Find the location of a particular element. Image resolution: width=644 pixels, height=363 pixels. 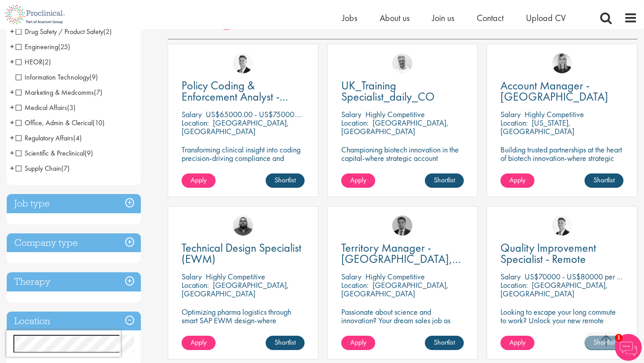

a: Carl Gbolade is located at coordinates (402, 225).